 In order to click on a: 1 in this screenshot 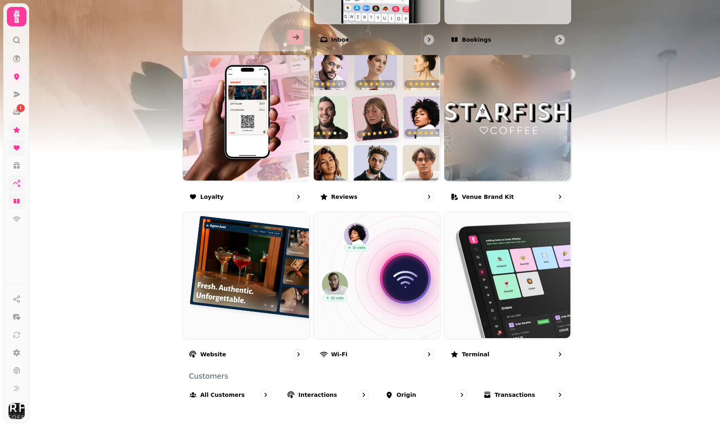, I will do `click(17, 112)`.